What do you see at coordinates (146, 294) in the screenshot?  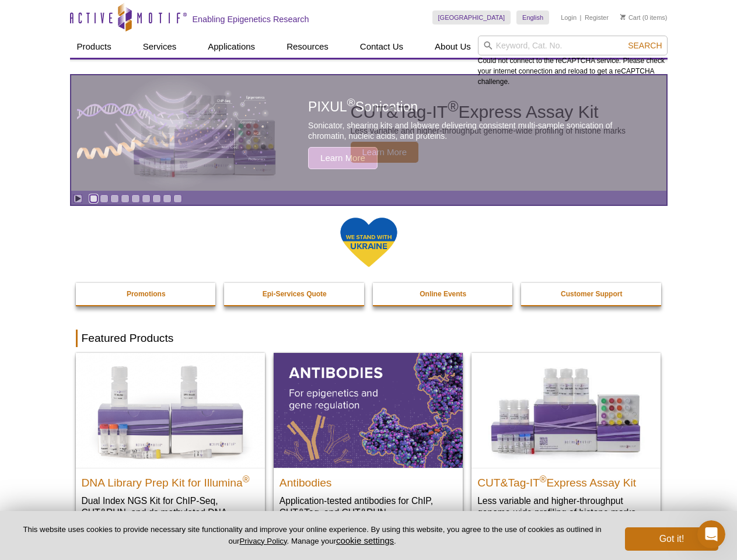 I see `strong: Promotions` at bounding box center [146, 294].